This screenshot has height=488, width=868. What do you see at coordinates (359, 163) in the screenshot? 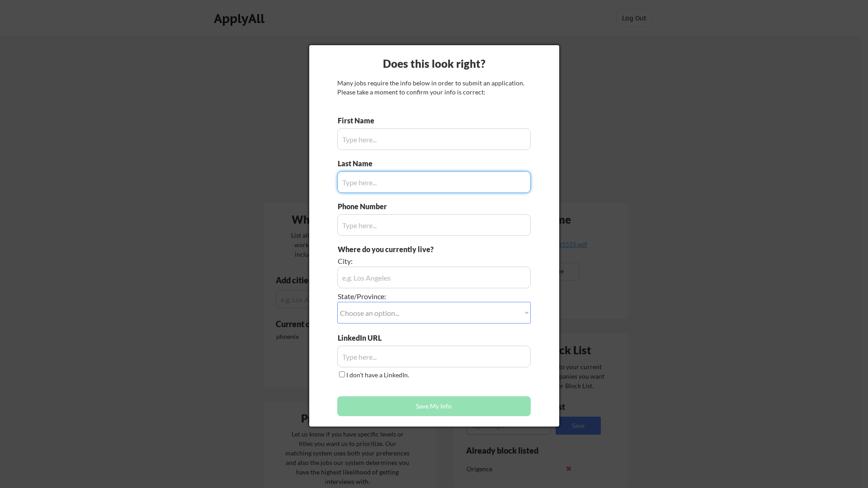
I see `div: Last Name` at bounding box center [359, 163].